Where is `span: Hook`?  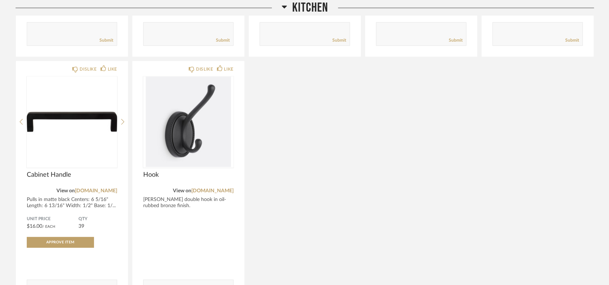
span: Hook is located at coordinates (189, 175).